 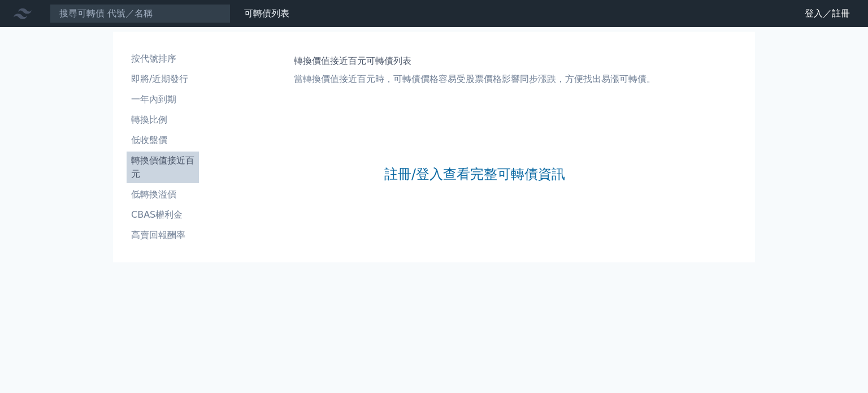 What do you see at coordinates (163, 140) in the screenshot?
I see `li: 低收盤價` at bounding box center [163, 140].